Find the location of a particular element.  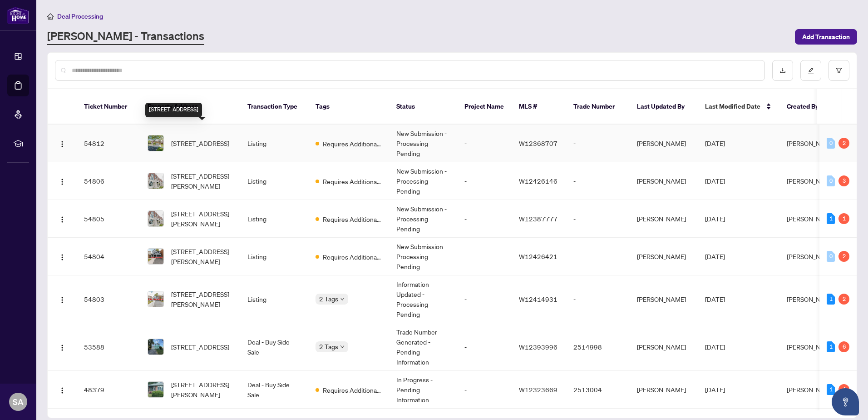

td: 48379 is located at coordinates (108, 389).